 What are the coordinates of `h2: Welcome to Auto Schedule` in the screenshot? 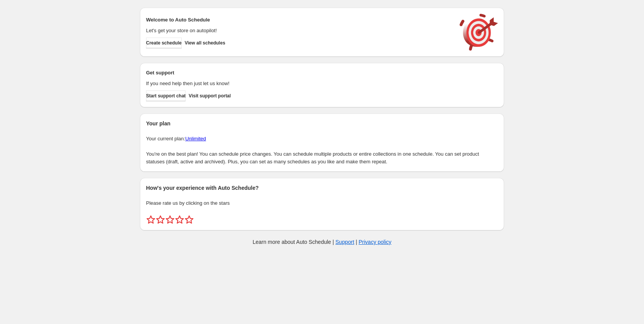 It's located at (299, 20).